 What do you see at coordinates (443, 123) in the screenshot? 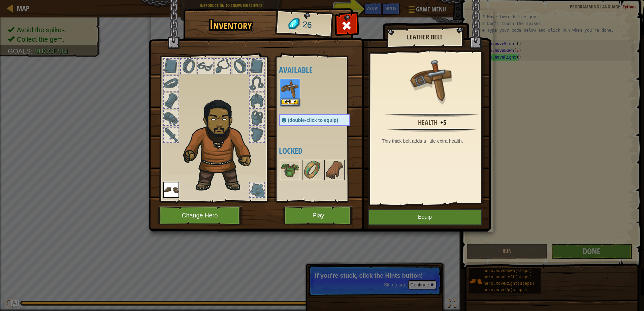
I see `div: +5` at bounding box center [443, 123].